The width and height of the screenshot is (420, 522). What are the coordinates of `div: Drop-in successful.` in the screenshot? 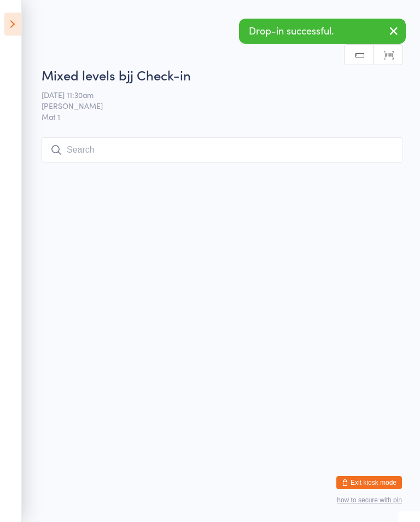 It's located at (322, 31).